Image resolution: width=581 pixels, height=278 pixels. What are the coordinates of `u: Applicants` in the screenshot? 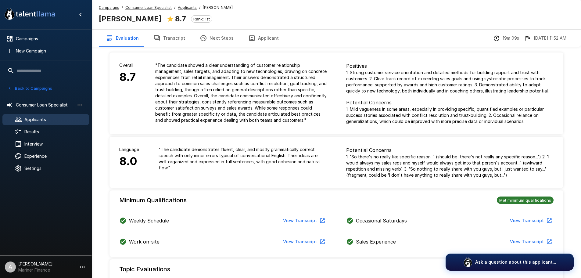 It's located at (187, 7).